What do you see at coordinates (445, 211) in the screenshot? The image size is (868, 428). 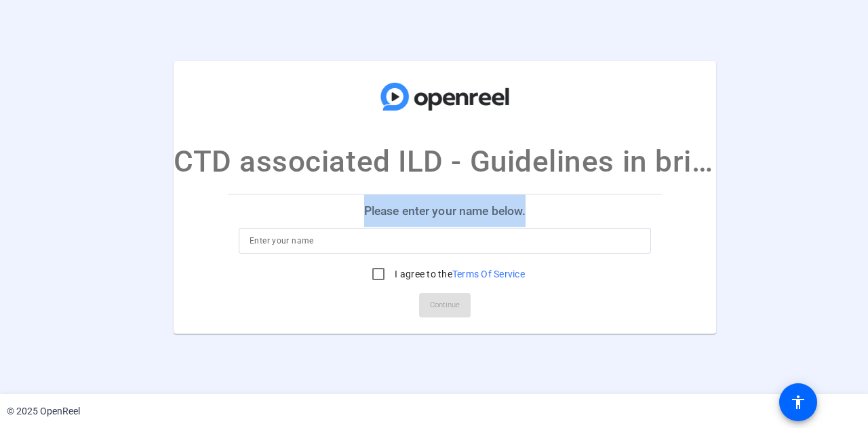 I see `p: Please enter your name below.` at bounding box center [445, 211].